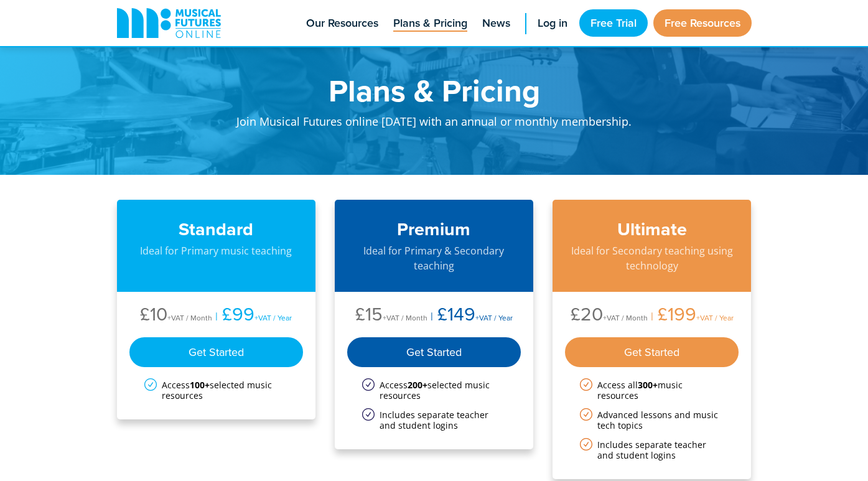 The image size is (868, 481). I want to click on a: Free Resources, so click(702, 23).